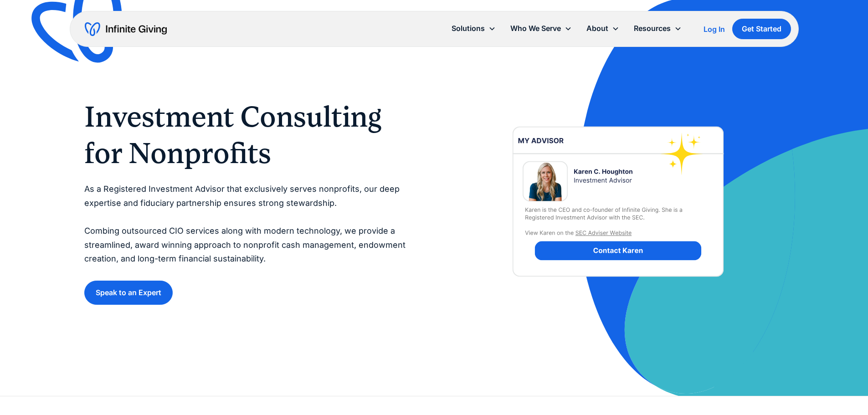 The width and height of the screenshot is (868, 415). Describe the element at coordinates (128, 292) in the screenshot. I see `a: Speak to an Expert` at that location.